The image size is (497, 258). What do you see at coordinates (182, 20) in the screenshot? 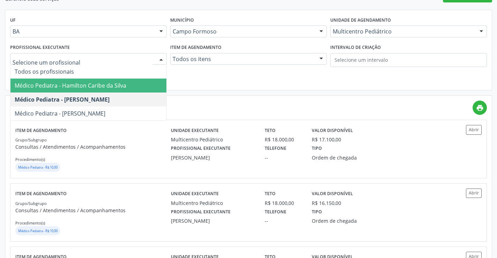
I see `label: Município` at bounding box center [182, 20].